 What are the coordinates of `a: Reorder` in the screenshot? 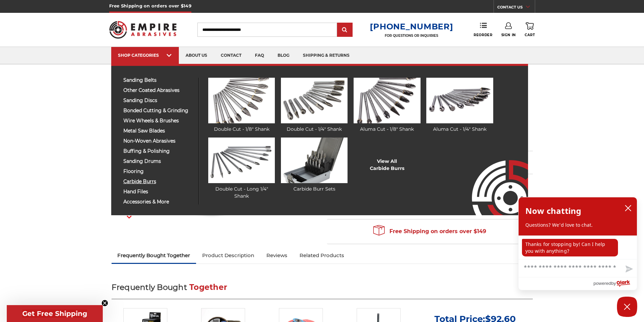 It's located at (483, 29).